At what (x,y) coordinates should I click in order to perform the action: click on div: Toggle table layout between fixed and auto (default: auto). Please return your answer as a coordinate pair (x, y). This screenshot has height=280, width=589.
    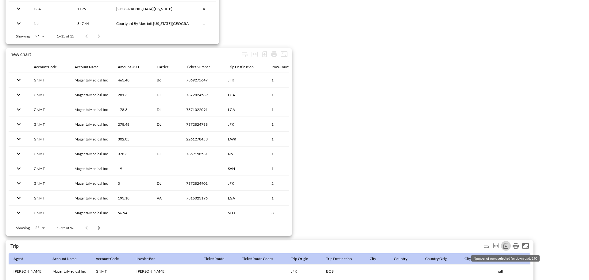
    Looking at the image, I should click on (496, 246).